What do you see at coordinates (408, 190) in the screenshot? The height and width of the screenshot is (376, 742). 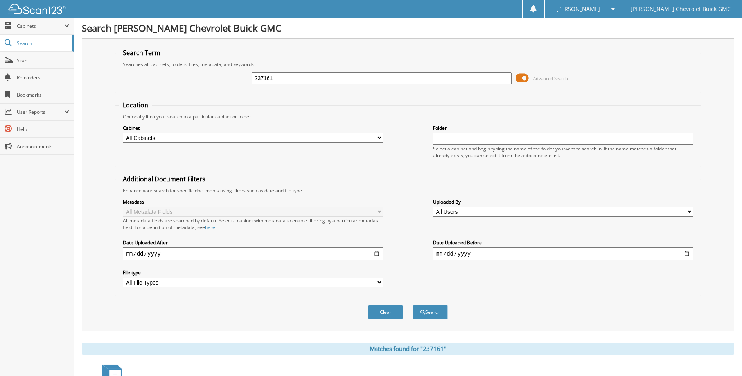 I see `div: Enhance your search for specific documents using filters such as date and file type.` at bounding box center [408, 190].